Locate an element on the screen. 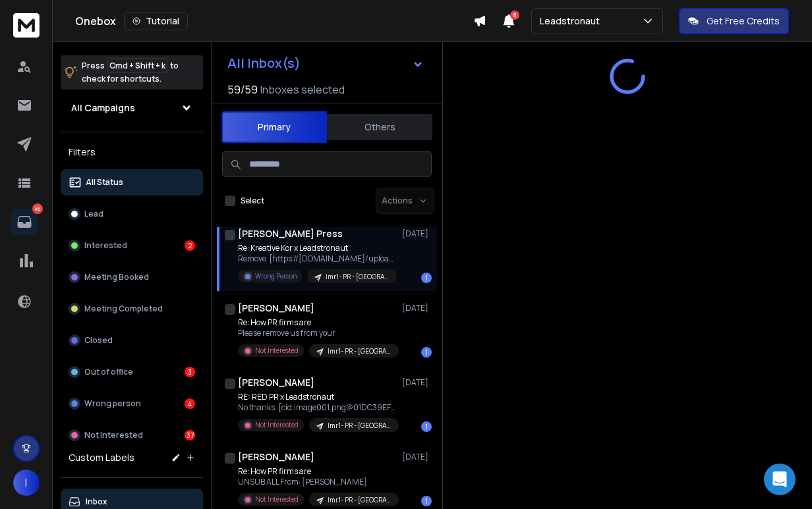 This screenshot has height=509, width=812. h3: Inboxes selected is located at coordinates (303, 89).